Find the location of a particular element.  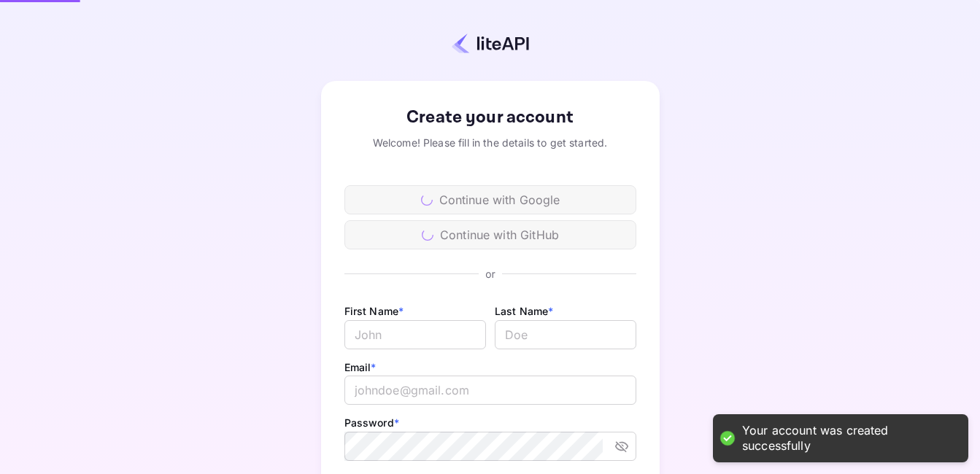

div: Create your account is located at coordinates (490, 117).